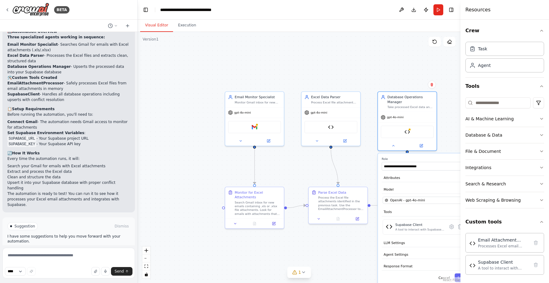  Describe the element at coordinates (334, 102) in the screenshot. I see `div: Process Excel file attachments from emails, extract specific data columns, and transform the data...` at that location.